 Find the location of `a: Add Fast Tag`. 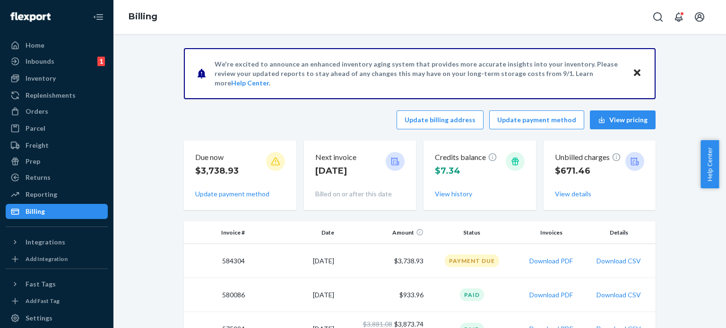

a: Add Fast Tag is located at coordinates (57, 301).